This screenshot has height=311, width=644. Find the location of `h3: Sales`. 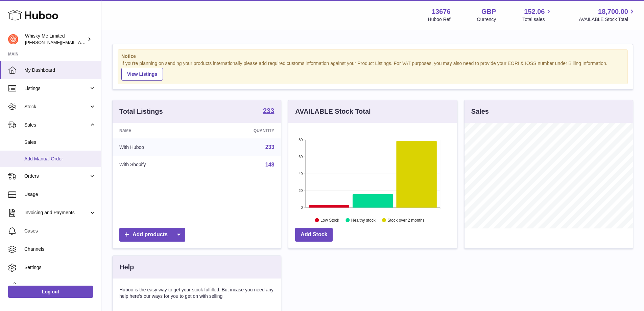

h3: Sales is located at coordinates (480, 111).